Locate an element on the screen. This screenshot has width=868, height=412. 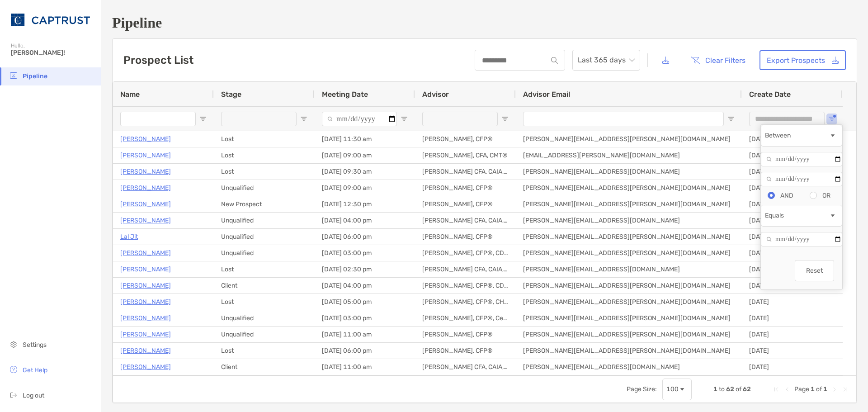
img: pipeline icon is located at coordinates (13, 76).